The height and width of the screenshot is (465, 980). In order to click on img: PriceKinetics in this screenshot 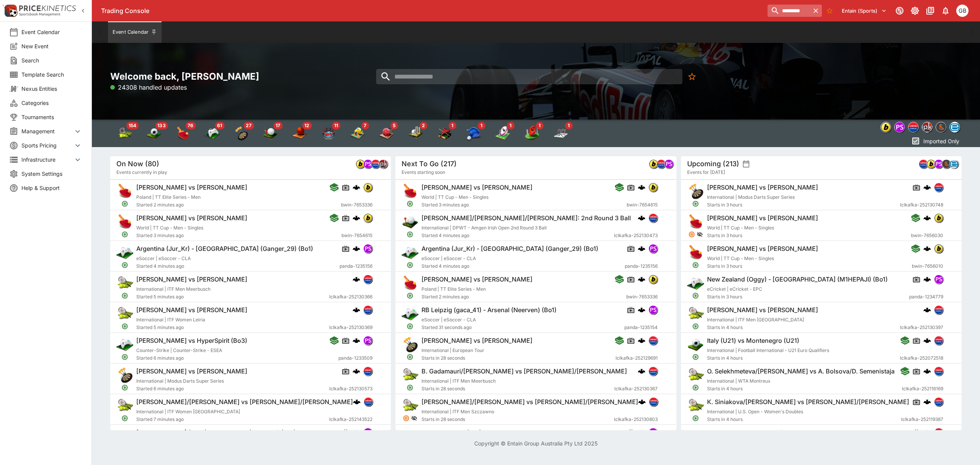, I will do `click(48, 8)`.